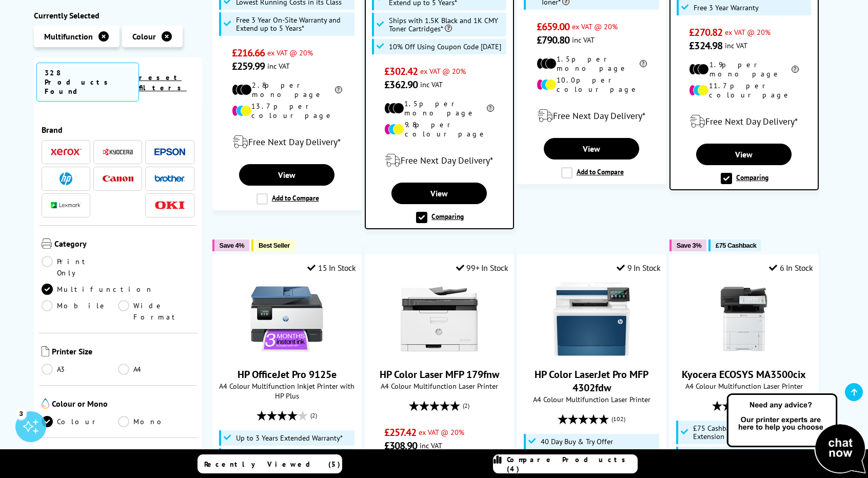  What do you see at coordinates (294, 24) in the screenshot?
I see `span: Free 3 Year On-Site Warranty and Extend up to 5 Years*` at bounding box center [294, 24].